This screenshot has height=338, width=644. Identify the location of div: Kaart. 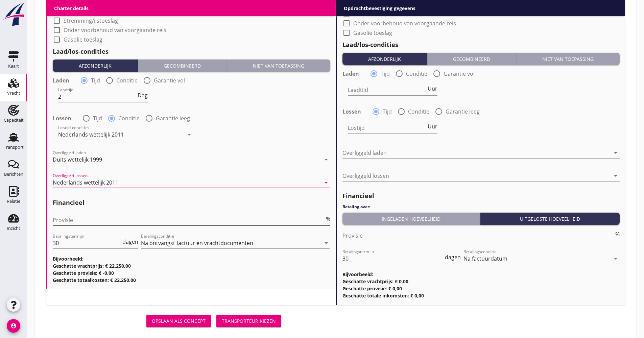
(14, 66).